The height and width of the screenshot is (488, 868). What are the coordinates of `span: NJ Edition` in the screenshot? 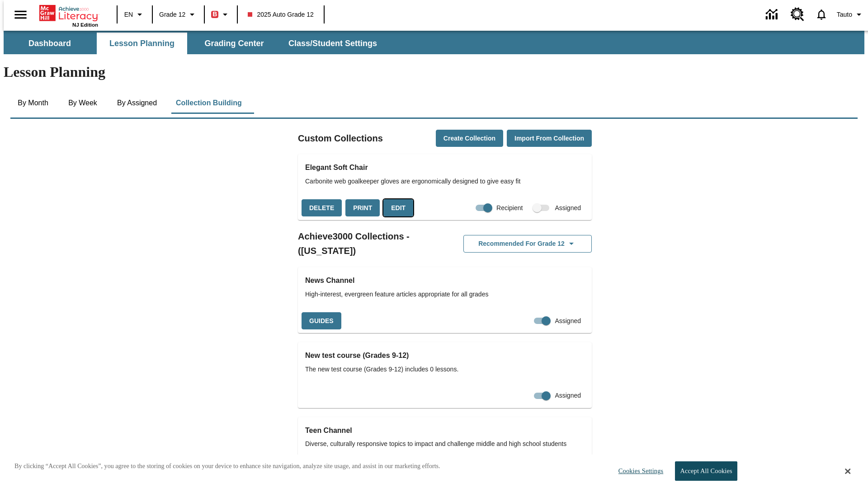 It's located at (85, 25).